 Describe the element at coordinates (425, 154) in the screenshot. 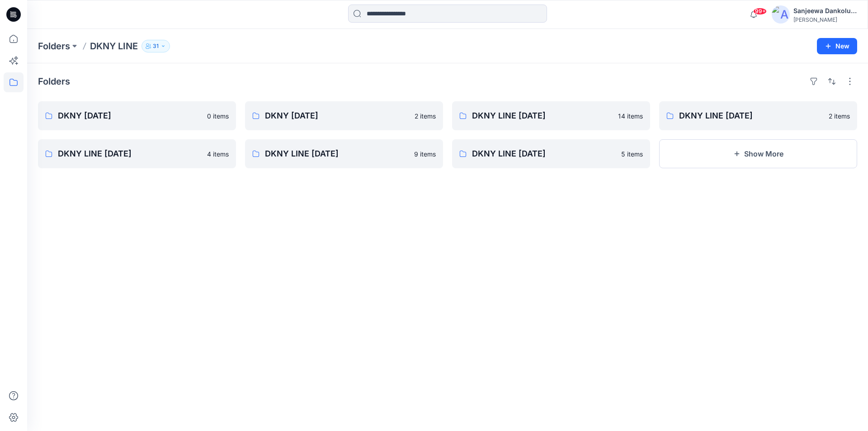

I see `p: 9 items` at that location.